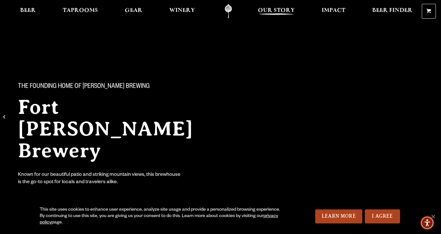  What do you see at coordinates (383, 217) in the screenshot?
I see `a: I Agree` at bounding box center [383, 217].